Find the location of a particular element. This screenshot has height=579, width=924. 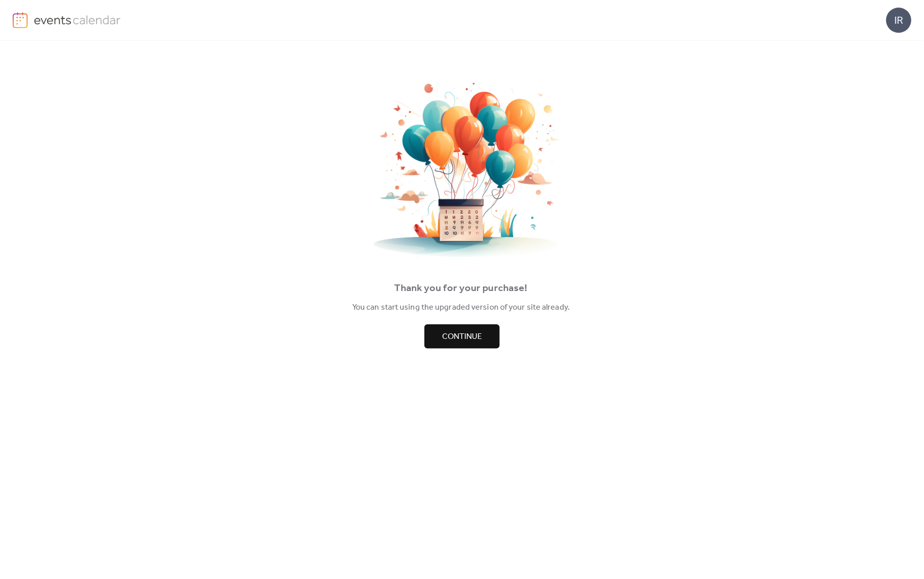

img: logo-type is located at coordinates (77, 19).